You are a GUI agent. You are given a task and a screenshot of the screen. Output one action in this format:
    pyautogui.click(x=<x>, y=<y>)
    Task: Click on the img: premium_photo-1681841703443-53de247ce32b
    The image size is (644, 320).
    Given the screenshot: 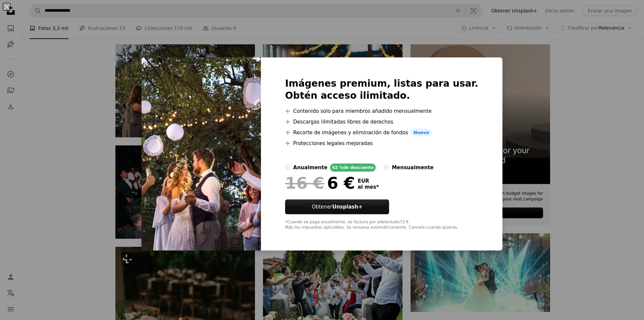 What is the action you would take?
    pyautogui.click(x=201, y=154)
    